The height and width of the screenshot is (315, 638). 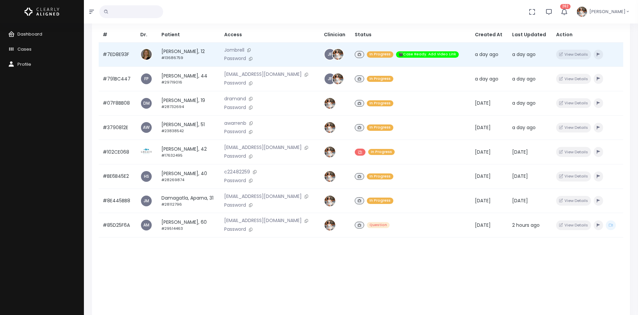 What do you see at coordinates (146, 103) in the screenshot?
I see `span: DM` at bounding box center [146, 103].